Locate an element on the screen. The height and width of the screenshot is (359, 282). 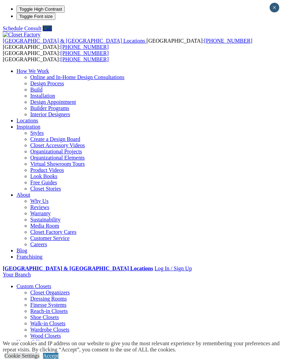
a: Careers is located at coordinates (39, 244).